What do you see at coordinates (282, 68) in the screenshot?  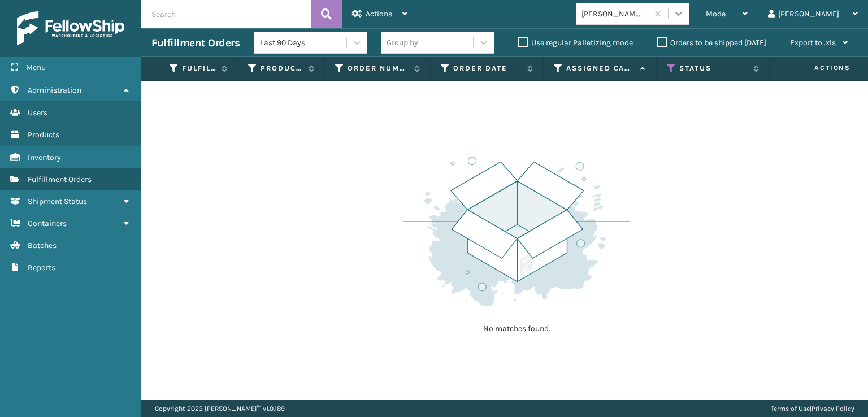 I see `label: Product SKU` at bounding box center [282, 68].